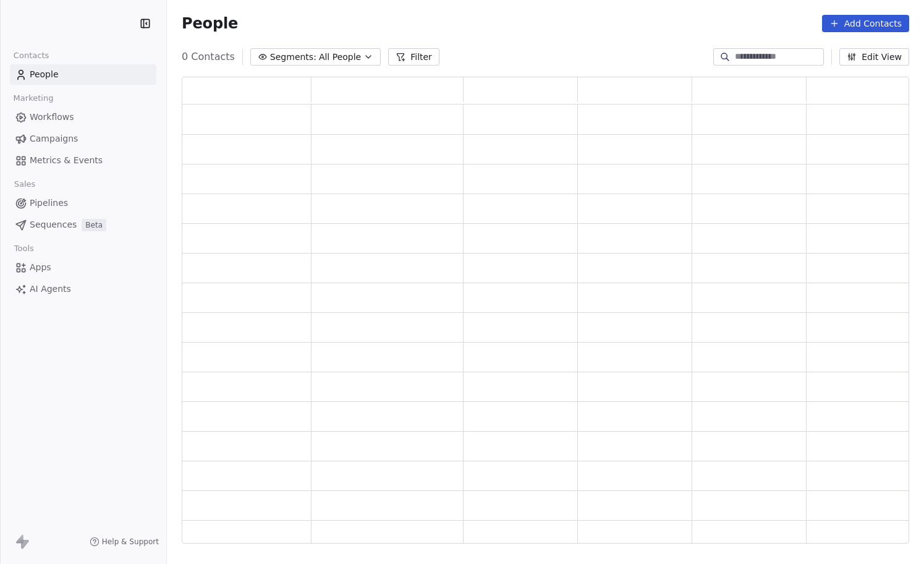 The width and height of the screenshot is (924, 564). What do you see at coordinates (49, 203) in the screenshot?
I see `span: Pipelines` at bounding box center [49, 203].